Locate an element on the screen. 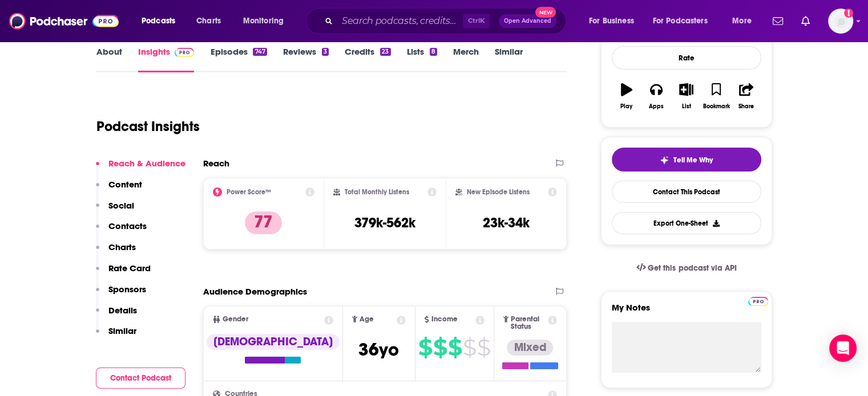 The width and height of the screenshot is (868, 396). span: Tell Me Why is located at coordinates (693, 160).